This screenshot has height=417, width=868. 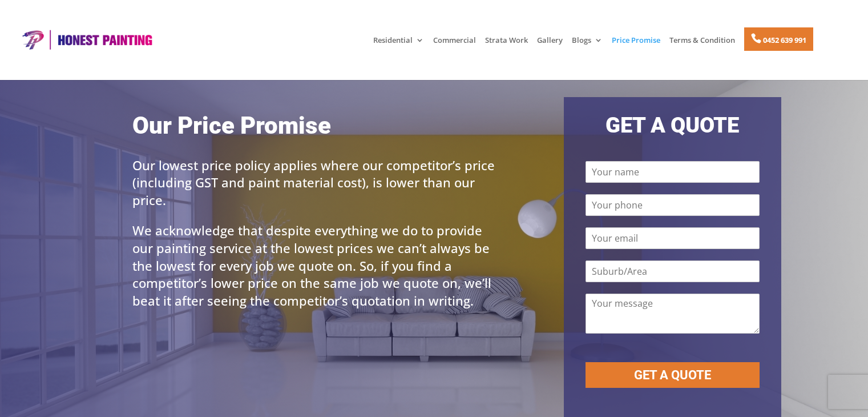 What do you see at coordinates (673, 128) in the screenshot?
I see `h2: GET A QUOTE` at bounding box center [673, 128].